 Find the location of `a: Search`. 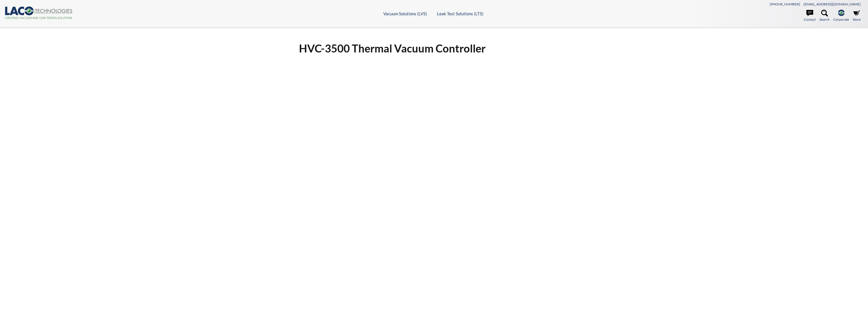

a: Search is located at coordinates (824, 16).